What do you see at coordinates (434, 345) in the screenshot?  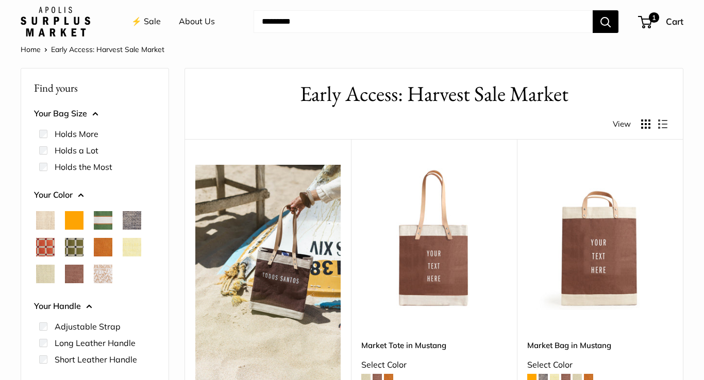 I see `a: Market Tote in Mustang` at bounding box center [434, 345].